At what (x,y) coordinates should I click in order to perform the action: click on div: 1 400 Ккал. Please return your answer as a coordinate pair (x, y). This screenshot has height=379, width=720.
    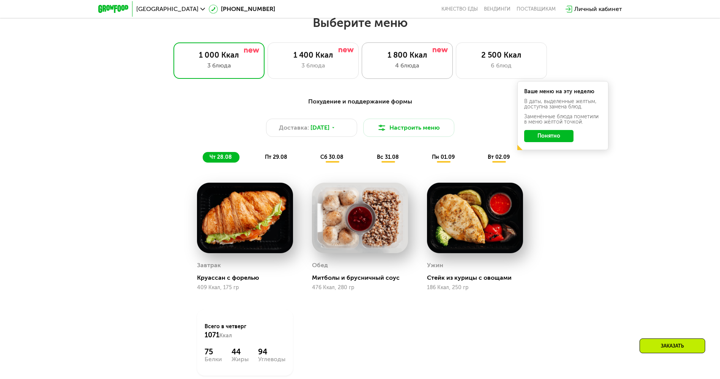
    Looking at the image, I should click on (313, 55).